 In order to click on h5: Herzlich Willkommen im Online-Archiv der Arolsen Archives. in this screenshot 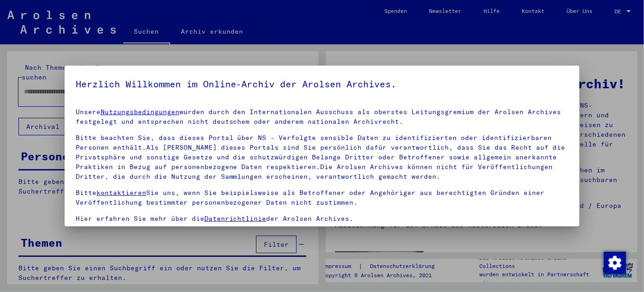, I will do `click(322, 84)`.